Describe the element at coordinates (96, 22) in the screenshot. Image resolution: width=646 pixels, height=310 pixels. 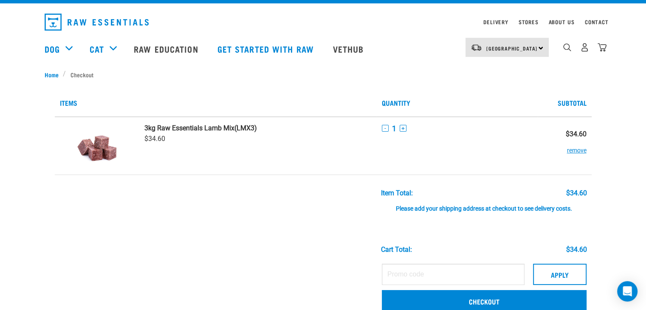
I see `img: Raw Essentials Logo` at that location.